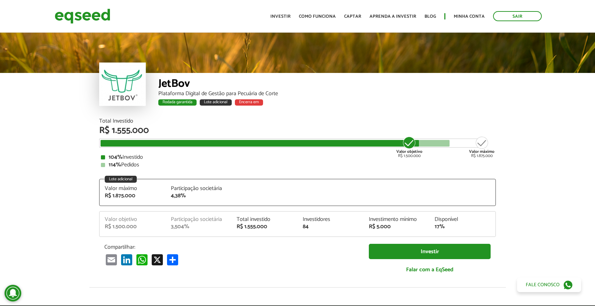 Image resolution: width=595 pixels, height=306 pixels. What do you see at coordinates (199, 227) in the screenshot?
I see `div: 3,504%` at bounding box center [199, 227].